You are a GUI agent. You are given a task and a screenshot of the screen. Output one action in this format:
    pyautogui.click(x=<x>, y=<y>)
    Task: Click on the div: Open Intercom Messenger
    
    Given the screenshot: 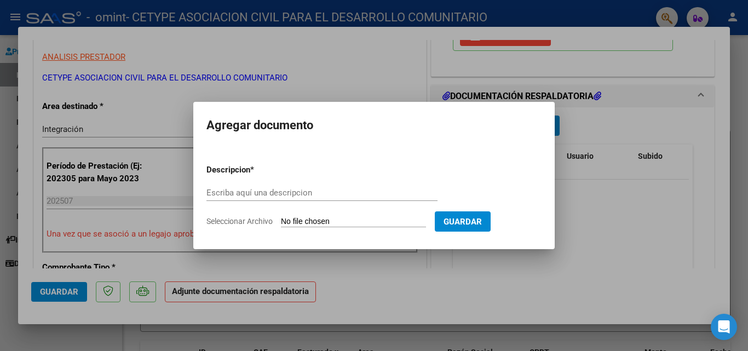 What is the action you would take?
    pyautogui.click(x=724, y=327)
    